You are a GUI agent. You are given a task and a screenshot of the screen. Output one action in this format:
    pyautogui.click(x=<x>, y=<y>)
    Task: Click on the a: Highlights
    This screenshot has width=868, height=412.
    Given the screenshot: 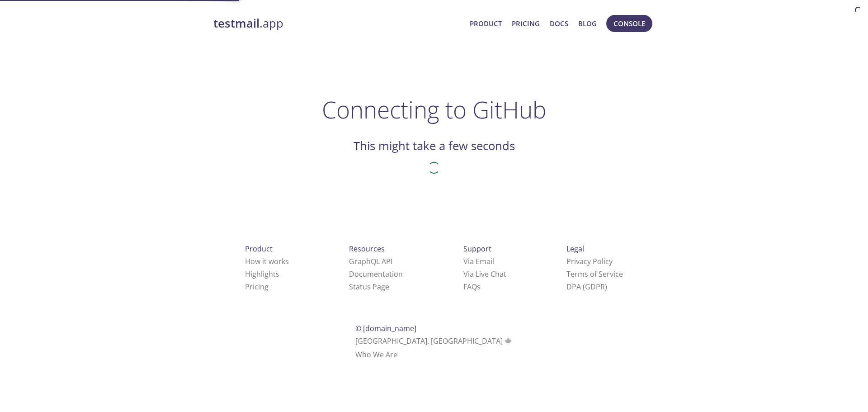 What is the action you would take?
    pyautogui.click(x=262, y=274)
    